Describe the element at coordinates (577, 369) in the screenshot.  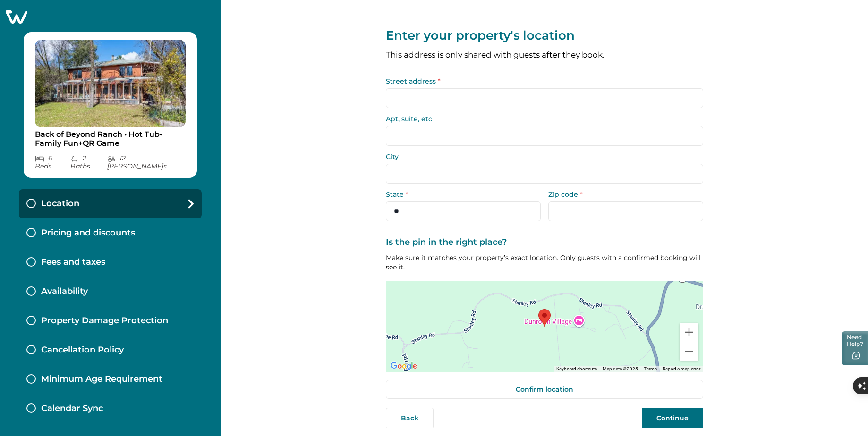
I see `button: Keyboard shortcuts` at that location.